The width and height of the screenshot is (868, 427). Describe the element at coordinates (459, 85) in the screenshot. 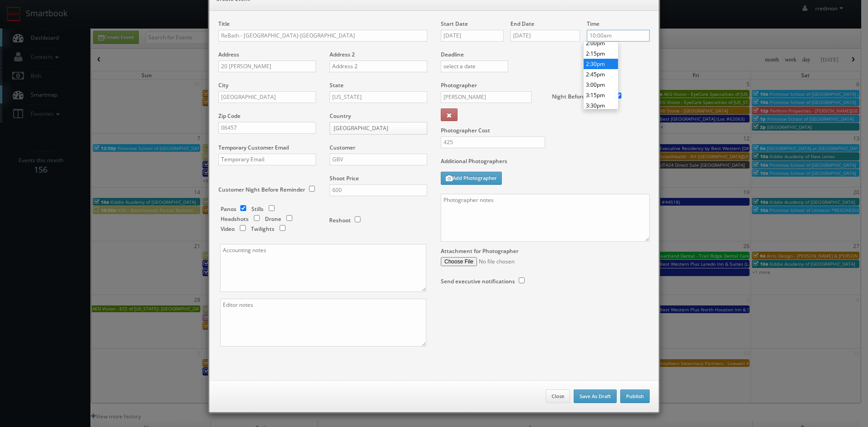

I see `label: Photographer` at that location.